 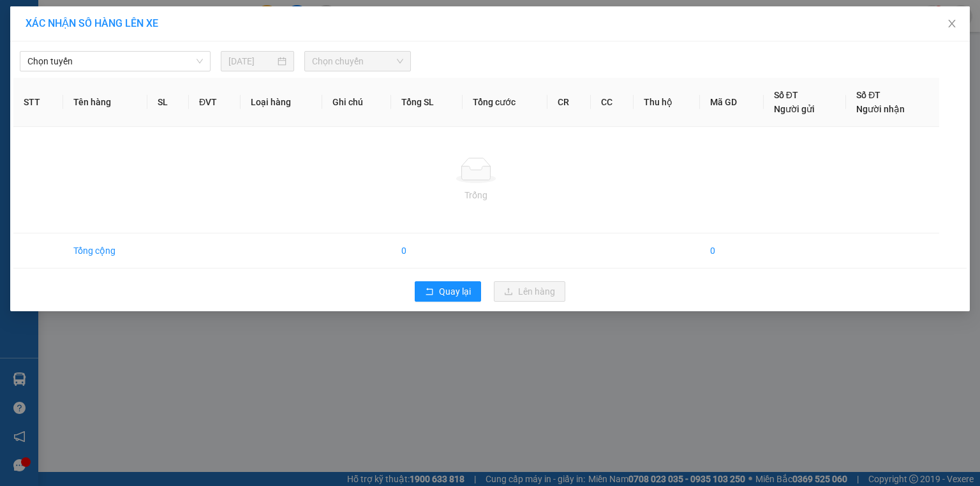 I want to click on td: Tổng cộng, so click(x=105, y=251).